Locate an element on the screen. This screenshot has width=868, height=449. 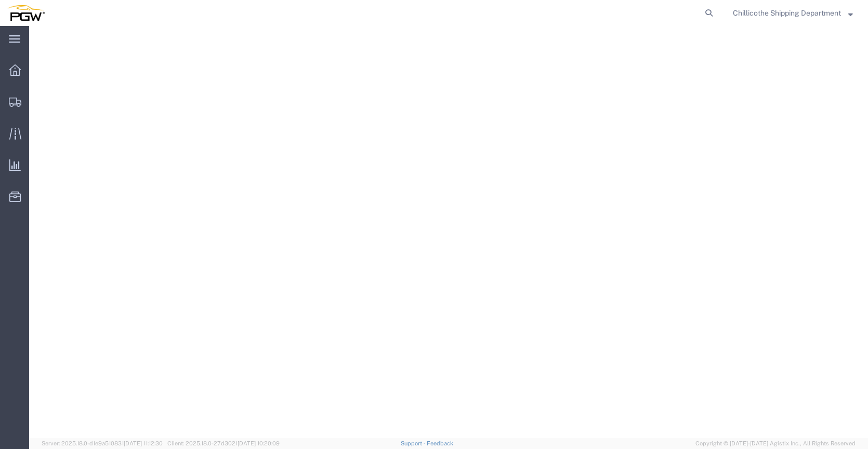
span: Server: 2025.18.0-d1e9a510831 is located at coordinates (102, 444).